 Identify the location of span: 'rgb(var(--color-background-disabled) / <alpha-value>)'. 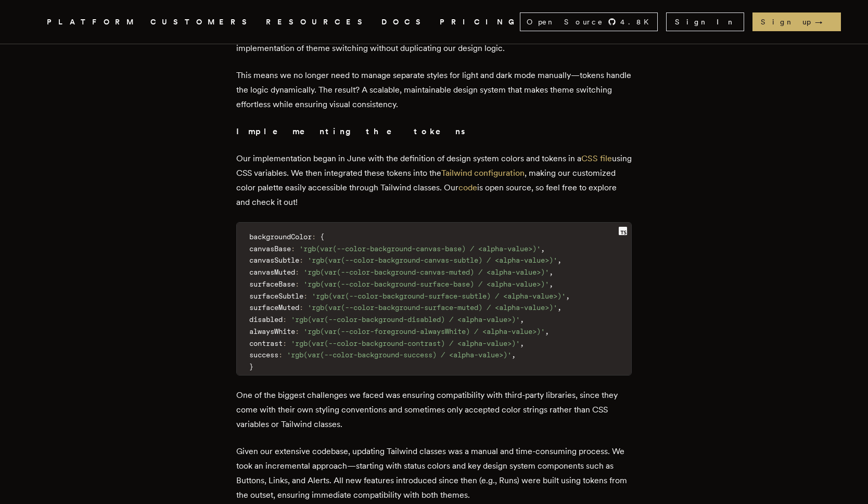
(406, 319).